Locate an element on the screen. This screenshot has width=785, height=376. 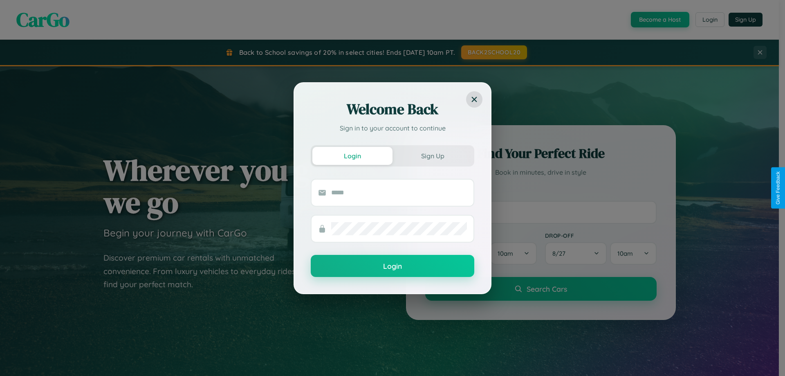
button: Sign Up is located at coordinates (432, 156).